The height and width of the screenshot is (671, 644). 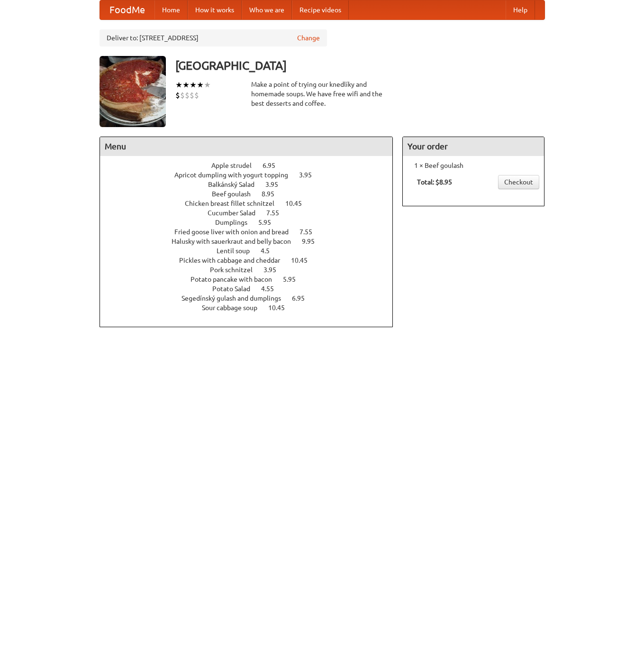 I want to click on span: Sour cabbage soup, so click(x=234, y=308).